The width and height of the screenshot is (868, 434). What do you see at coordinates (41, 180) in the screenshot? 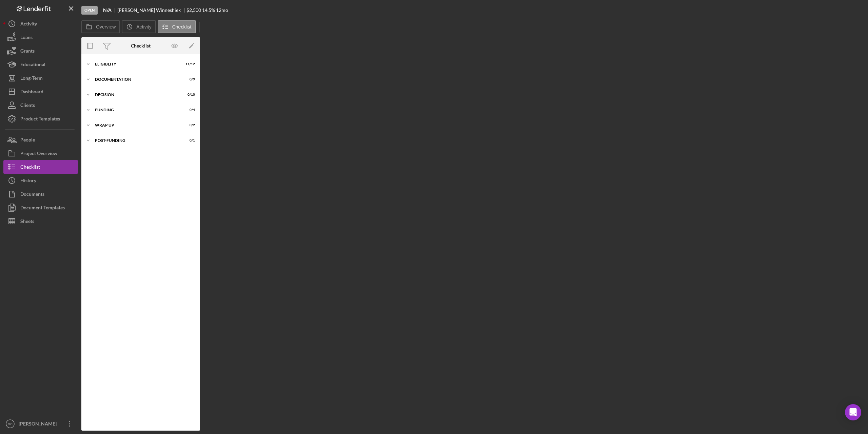
I see `a: History` at bounding box center [41, 180].